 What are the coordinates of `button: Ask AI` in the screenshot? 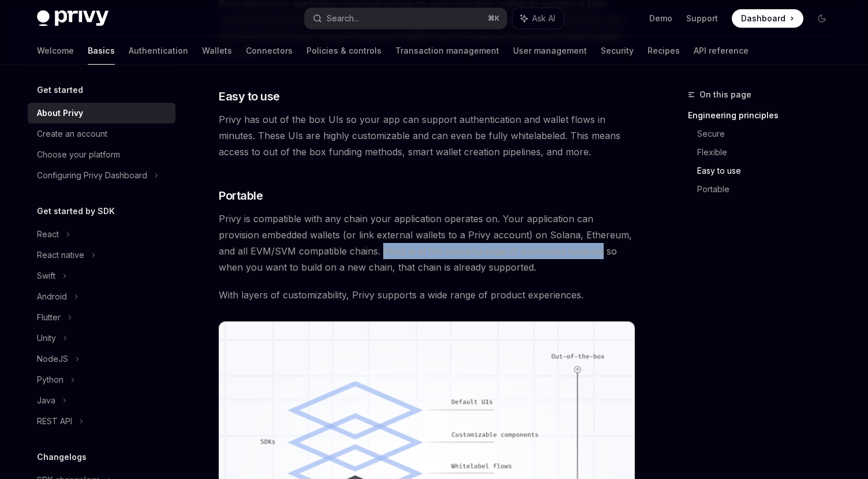 It's located at (538, 18).